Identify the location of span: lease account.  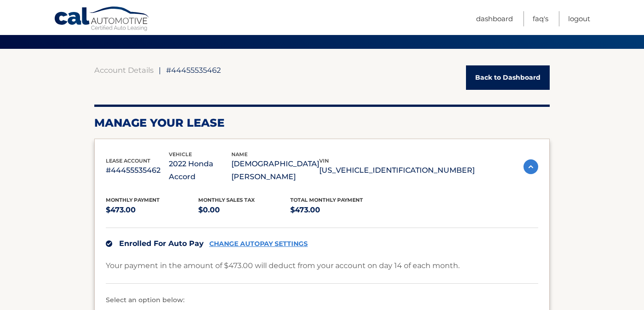
(128, 160).